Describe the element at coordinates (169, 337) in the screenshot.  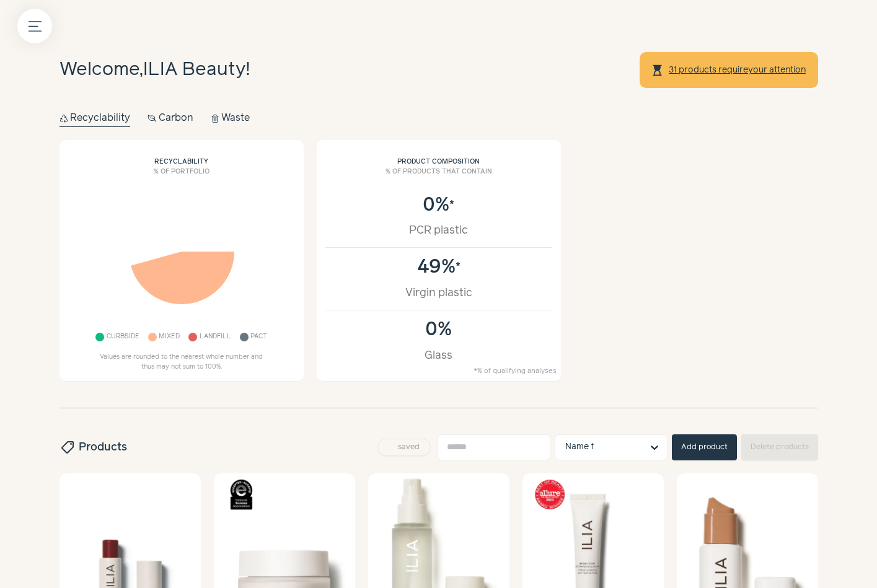
I see `span: Mixed` at that location.